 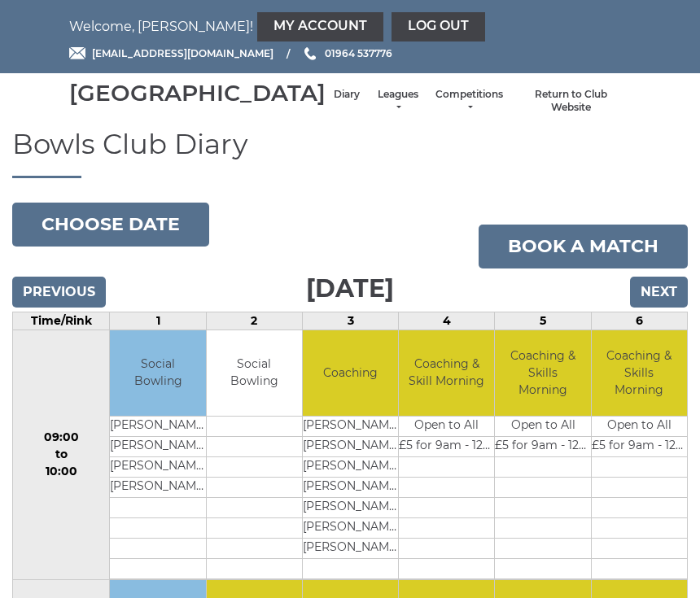 I want to click on td: 3, so click(x=350, y=321).